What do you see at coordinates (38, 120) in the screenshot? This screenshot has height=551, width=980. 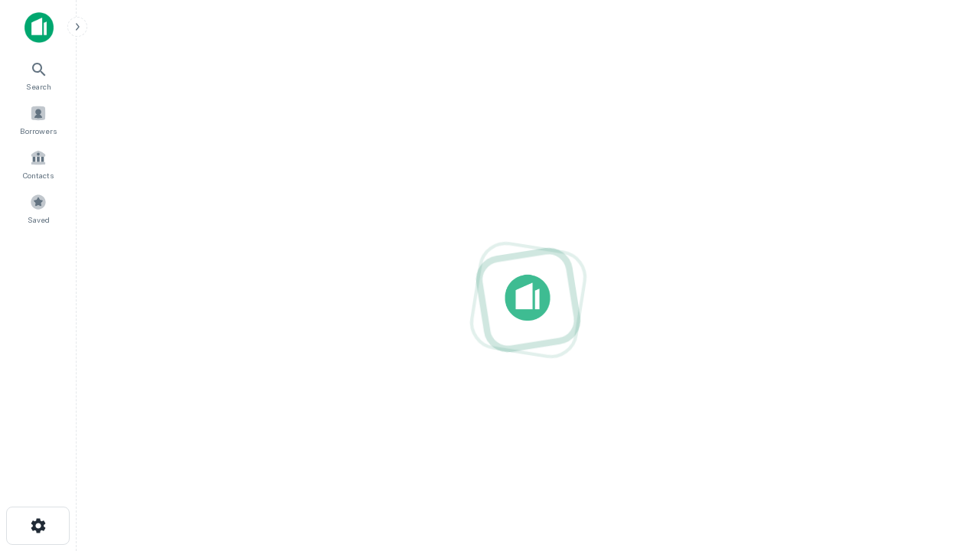 I see `a: Borrowers` at bounding box center [38, 120].